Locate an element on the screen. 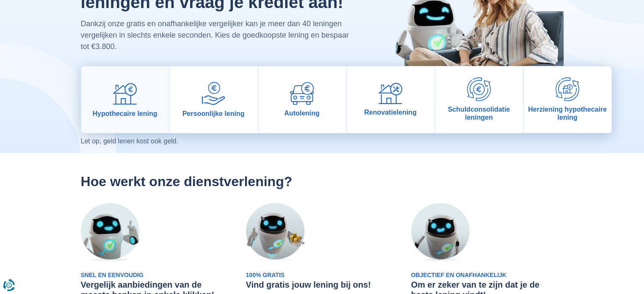  h3: Vind gratis jouw lening bij ons! is located at coordinates (322, 284).